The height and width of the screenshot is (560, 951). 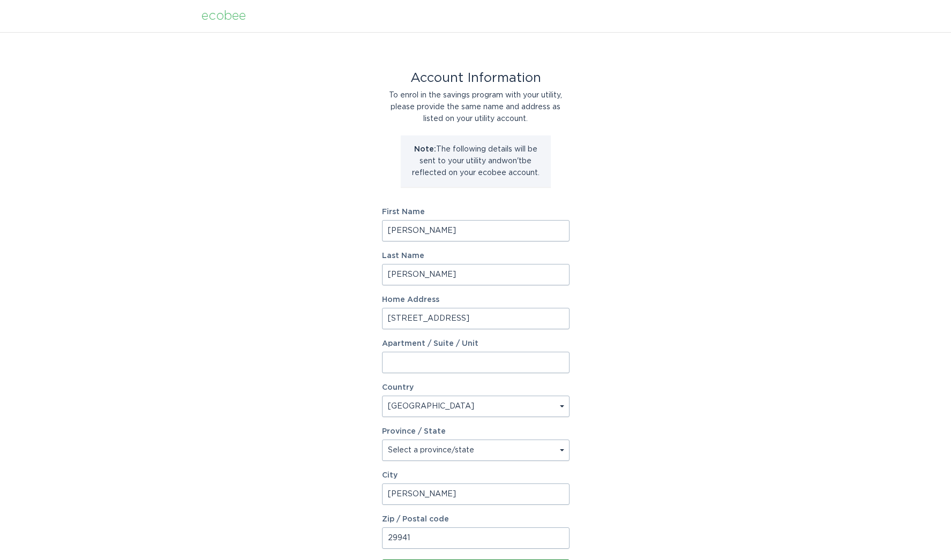 I want to click on div: To enrol in the savings program with your utility, please provide the same name and address as li..., so click(x=476, y=107).